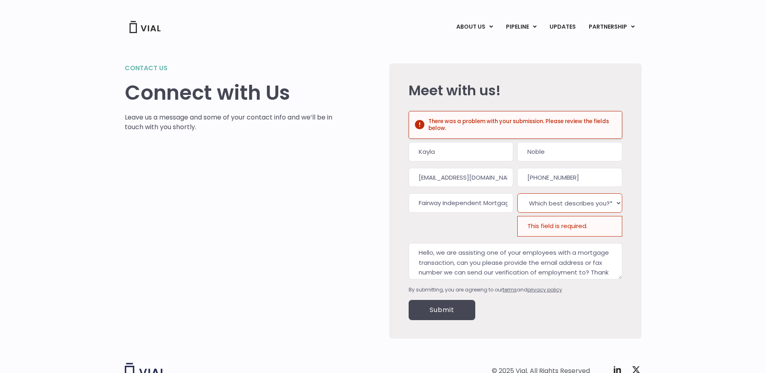  What do you see at coordinates (145, 27) in the screenshot?
I see `img: Vial Logo` at bounding box center [145, 27].